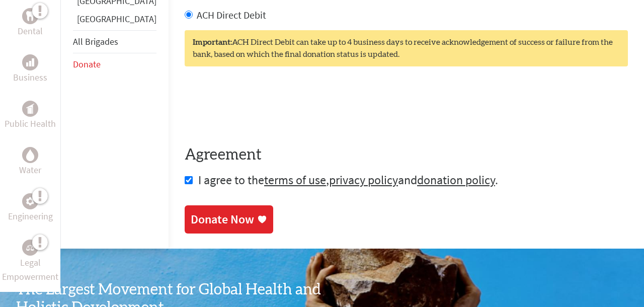 This screenshot has width=644, height=307. Describe the element at coordinates (30, 109) in the screenshot. I see `img: Public Health` at that location.